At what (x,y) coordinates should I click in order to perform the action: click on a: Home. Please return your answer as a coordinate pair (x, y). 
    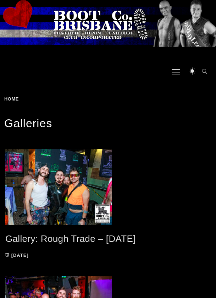
    Looking at the image, I should click on (13, 99).